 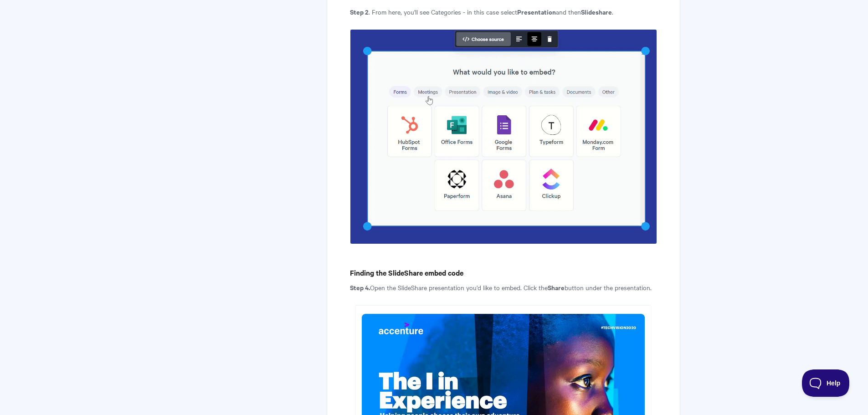 What do you see at coordinates (597, 11) in the screenshot?
I see `strong: Slideshare` at bounding box center [597, 11].